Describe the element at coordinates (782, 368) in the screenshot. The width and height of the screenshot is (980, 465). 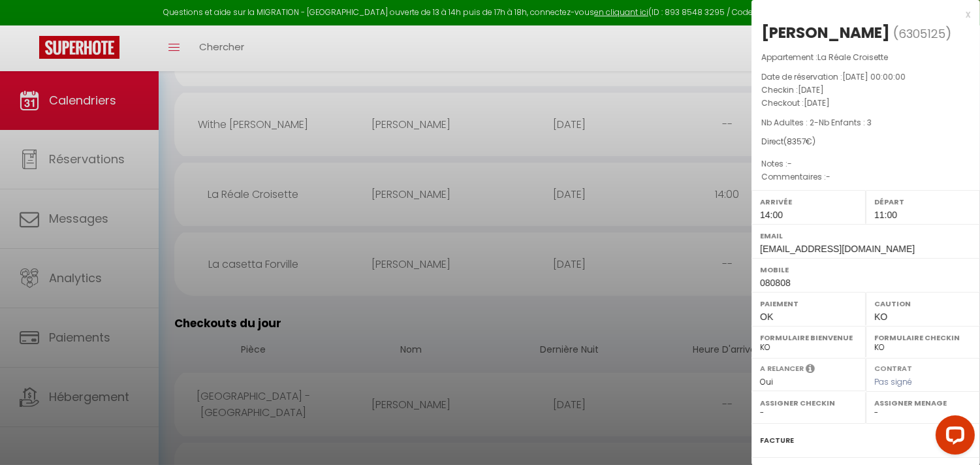
I see `label: A relancer` at that location.